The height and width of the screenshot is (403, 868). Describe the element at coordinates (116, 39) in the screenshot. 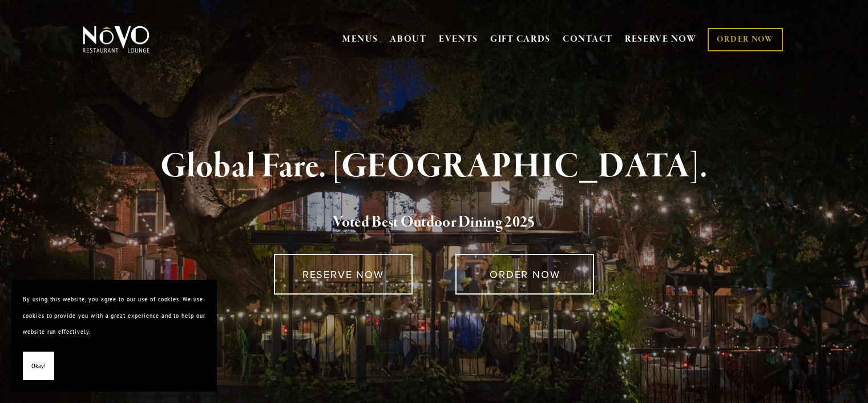

I see `img: Novo Restaurant &amp; Lounge` at that location.